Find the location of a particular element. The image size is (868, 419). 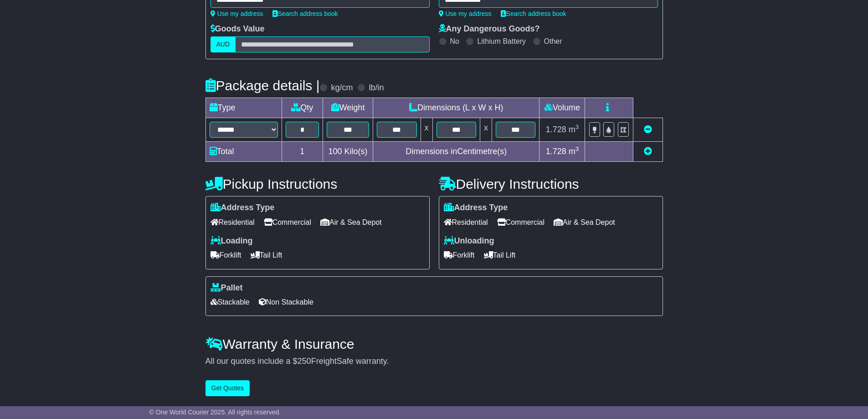

div: All our quotes include a $ FreightSafe warranty. is located at coordinates (434, 361).